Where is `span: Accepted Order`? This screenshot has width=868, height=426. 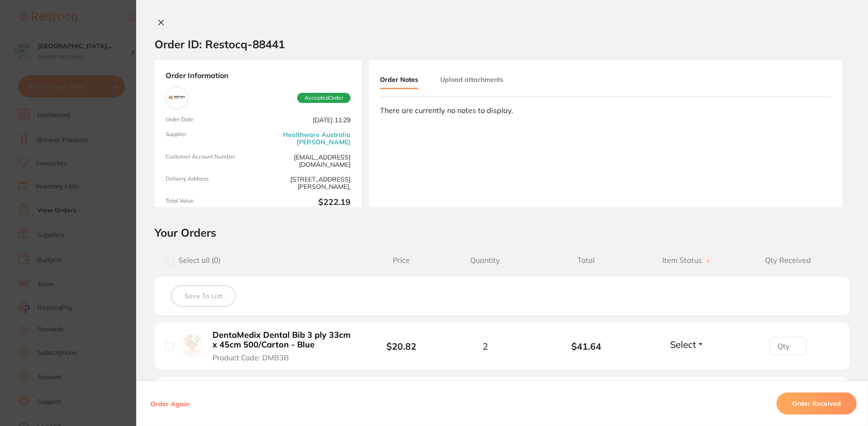
span: Accepted Order is located at coordinates (324, 98).